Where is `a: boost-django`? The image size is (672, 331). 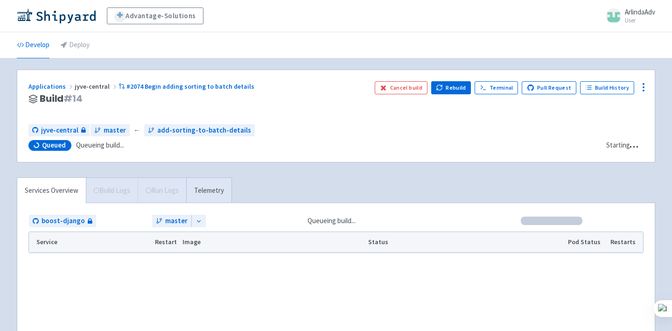 a: boost-django is located at coordinates (62, 221).